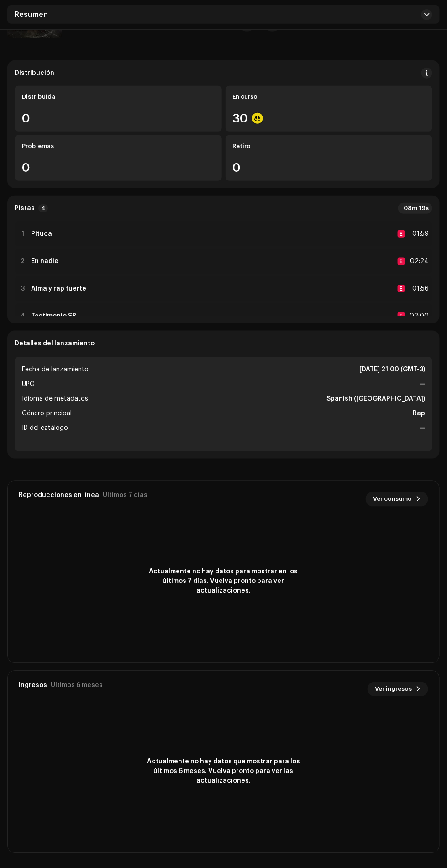  What do you see at coordinates (34, 73) in the screenshot?
I see `div: Distribución` at bounding box center [34, 73].